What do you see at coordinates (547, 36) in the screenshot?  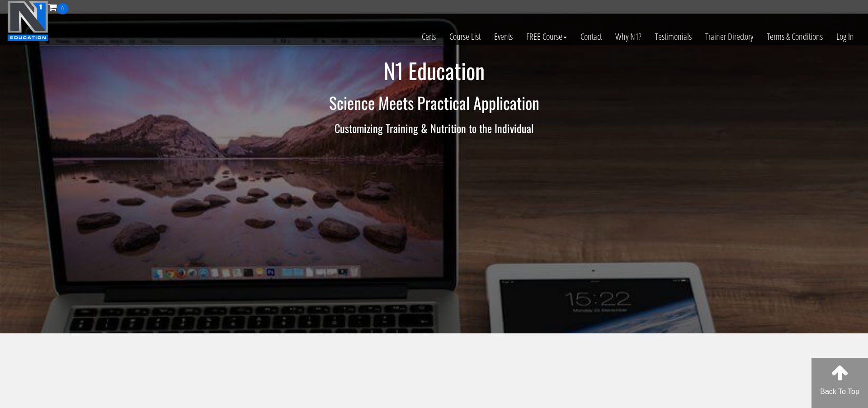 I see `a: FREE Course` at bounding box center [547, 36].